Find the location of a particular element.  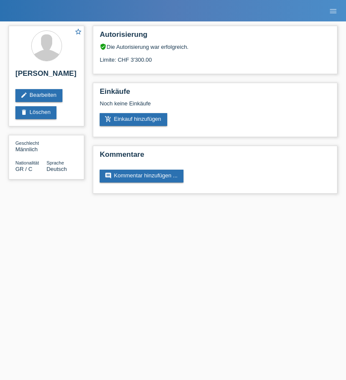

span: Geschlecht is located at coordinates (27, 143).